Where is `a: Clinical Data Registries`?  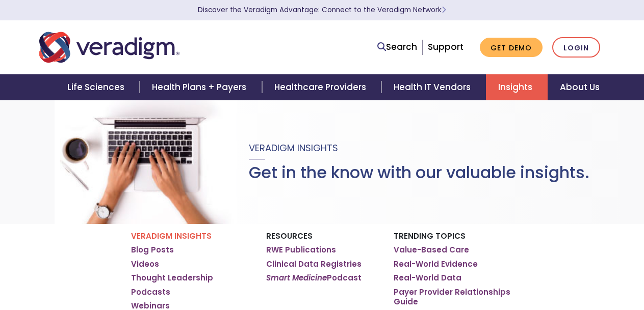
a: Clinical Data Registries is located at coordinates (314, 264).